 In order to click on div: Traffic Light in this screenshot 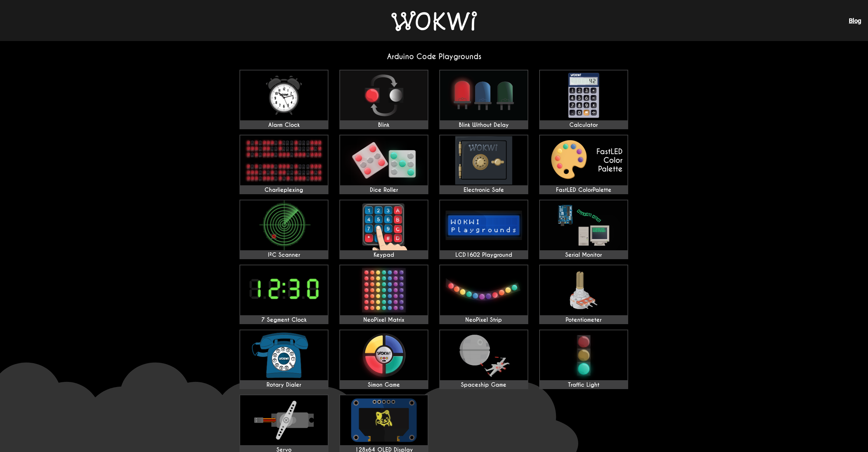, I will do `click(584, 385)`.